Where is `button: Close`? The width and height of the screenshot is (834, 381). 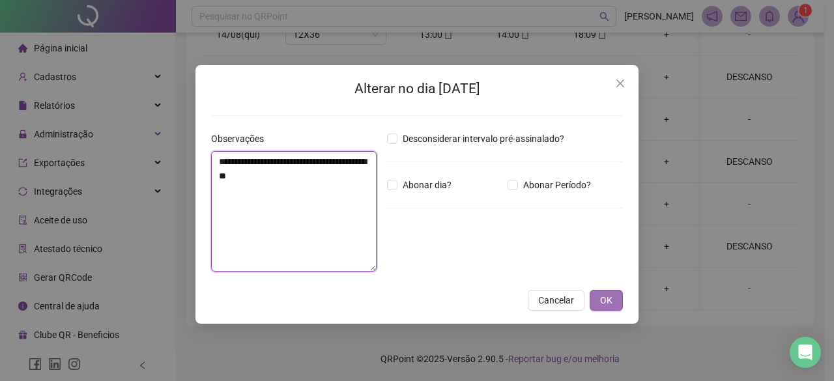
button: Close is located at coordinates (620, 83).